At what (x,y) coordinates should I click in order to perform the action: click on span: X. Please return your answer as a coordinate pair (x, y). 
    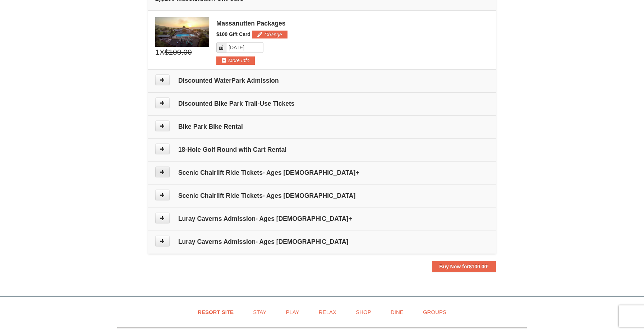
    Looking at the image, I should click on (162, 52).